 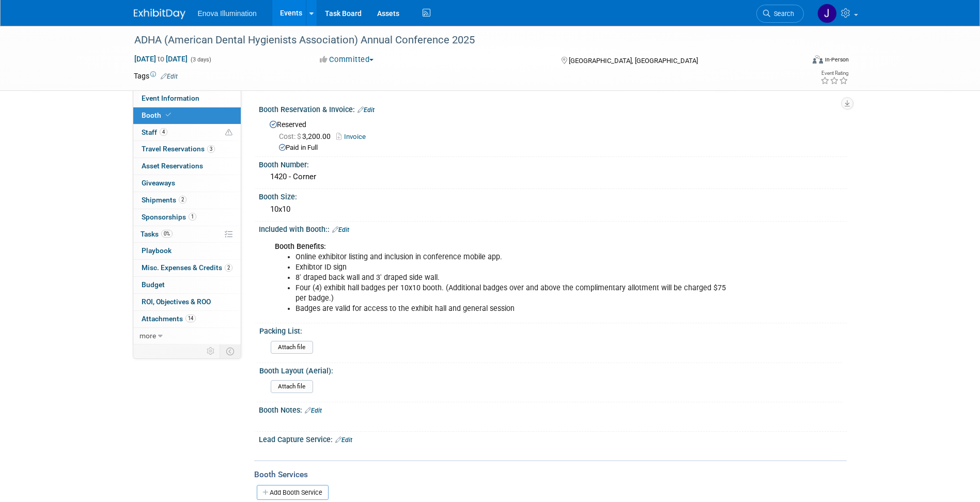 What do you see at coordinates (553, 134) in the screenshot?
I see `div: Reserved` at bounding box center [553, 134].